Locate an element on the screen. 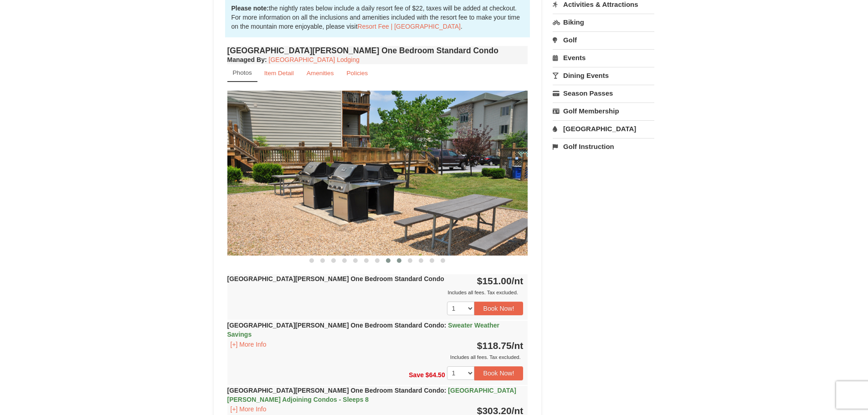  span: $118.75 is located at coordinates (494, 345).